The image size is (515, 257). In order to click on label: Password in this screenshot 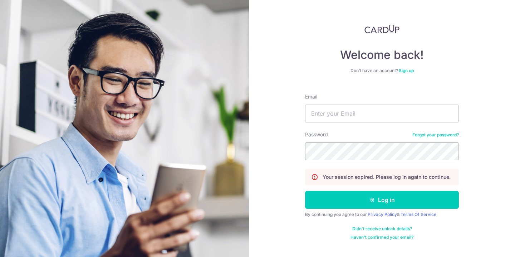, I will do `click(316, 135)`.